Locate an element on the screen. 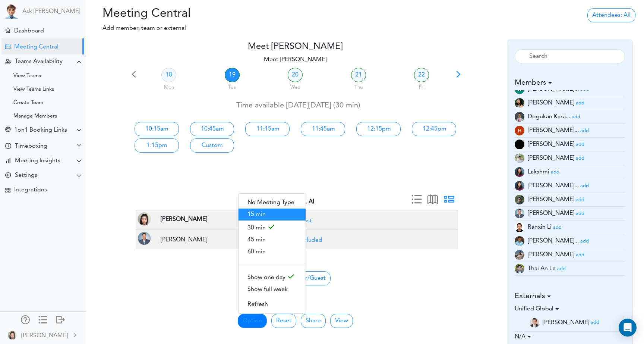 This screenshot has height=344, width=644. span: Next 7 days is located at coordinates (459, 76).